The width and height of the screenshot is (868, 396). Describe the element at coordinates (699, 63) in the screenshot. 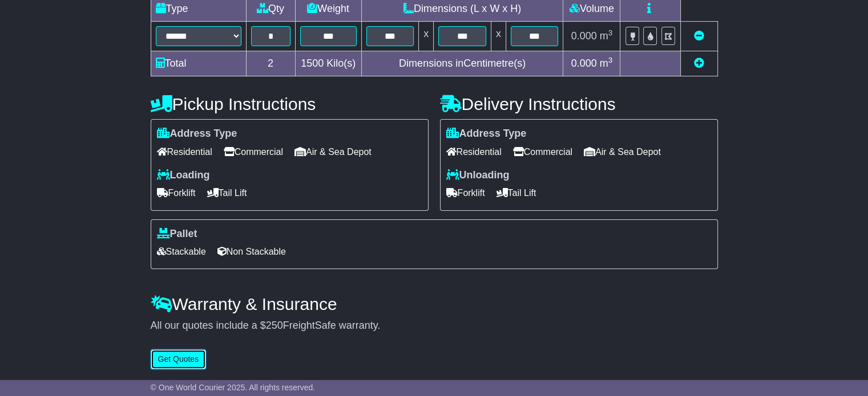

I see `a: Add new item` at that location.